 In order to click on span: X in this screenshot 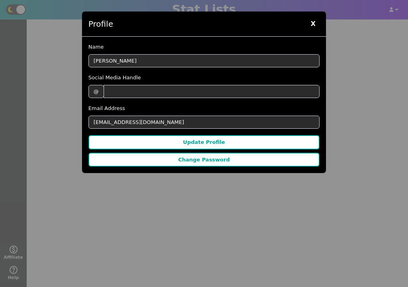, I will do `click(313, 24)`.